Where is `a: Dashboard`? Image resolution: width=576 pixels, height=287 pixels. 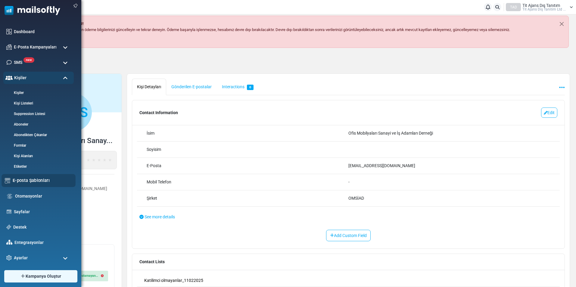 a: Dashboard is located at coordinates (42, 32).